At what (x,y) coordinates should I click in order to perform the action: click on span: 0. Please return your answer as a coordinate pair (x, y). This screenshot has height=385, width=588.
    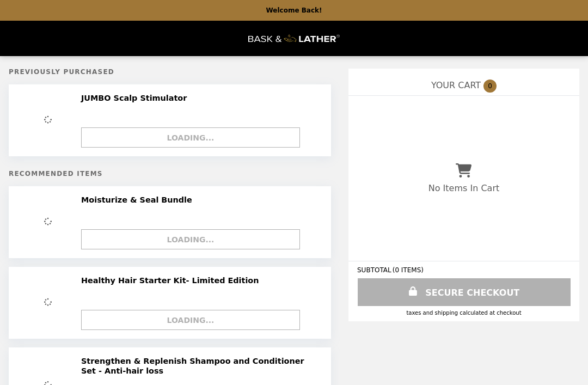
    Looking at the image, I should click on (490, 86).